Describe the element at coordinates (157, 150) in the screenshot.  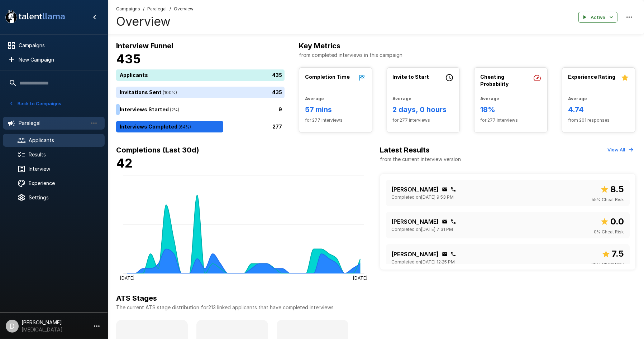
I see `b: Completions (Last 30d)` at that location.